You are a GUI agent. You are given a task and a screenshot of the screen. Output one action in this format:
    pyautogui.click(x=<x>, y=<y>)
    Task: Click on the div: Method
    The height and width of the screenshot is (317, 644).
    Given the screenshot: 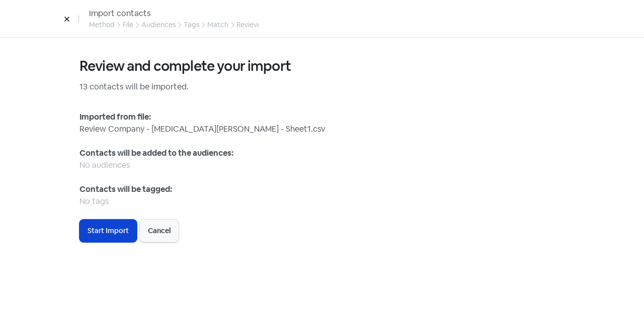 What is the action you would take?
    pyautogui.click(x=102, y=24)
    